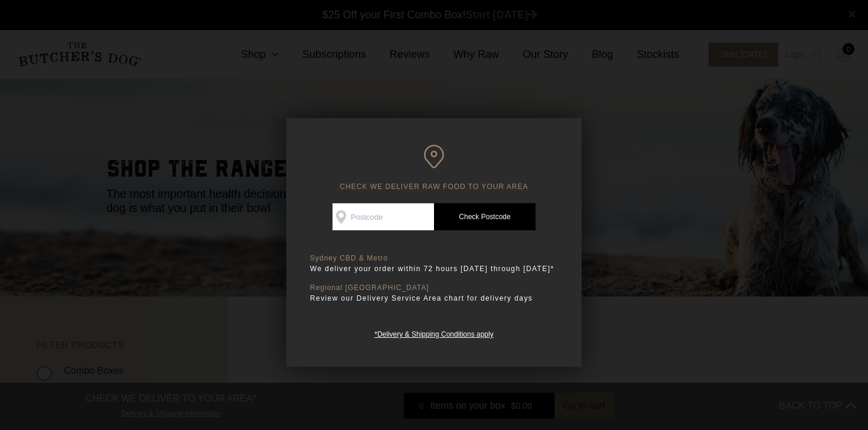  I want to click on input: Postcode, so click(383, 217).